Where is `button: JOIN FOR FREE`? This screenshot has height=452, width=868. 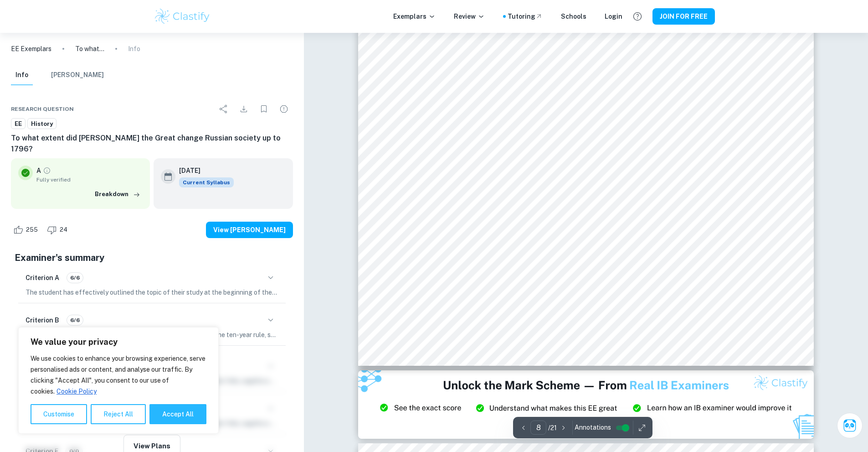 button: JOIN FOR FREE is located at coordinates (683, 16).